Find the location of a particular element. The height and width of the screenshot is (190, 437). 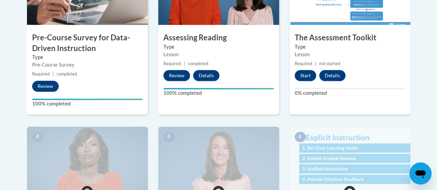

div: Pre-Course Survey is located at coordinates (87, 65).